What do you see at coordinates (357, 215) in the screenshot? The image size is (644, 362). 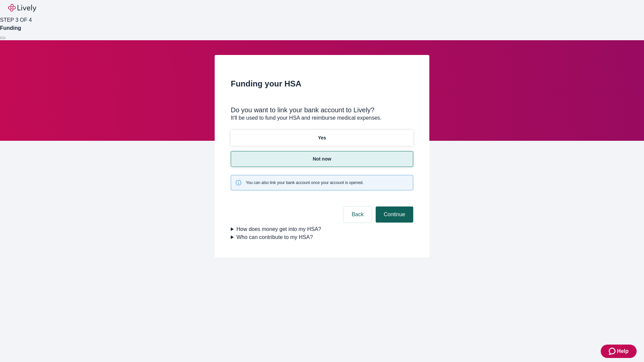 I see `button: Back` at bounding box center [357, 215].